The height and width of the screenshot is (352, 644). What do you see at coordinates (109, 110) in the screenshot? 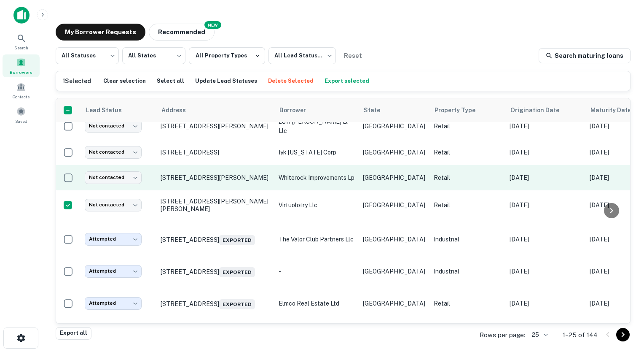
I see `span: Lead Status` at bounding box center [109, 110].